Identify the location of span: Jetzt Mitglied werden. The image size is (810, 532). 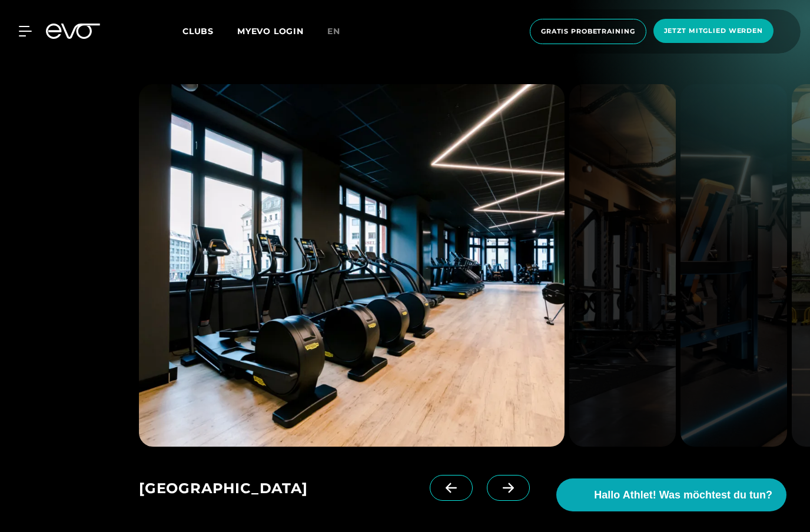
(713, 30).